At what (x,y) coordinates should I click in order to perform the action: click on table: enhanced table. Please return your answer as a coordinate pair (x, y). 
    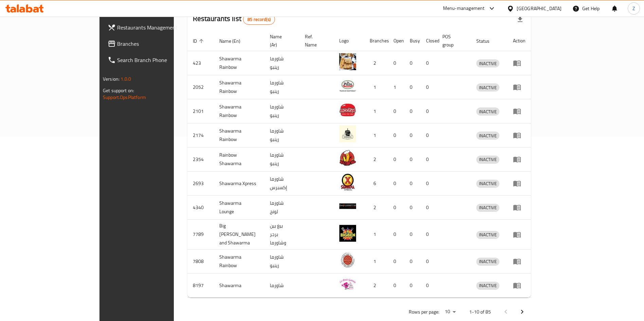
    Looking at the image, I should click on (359, 164).